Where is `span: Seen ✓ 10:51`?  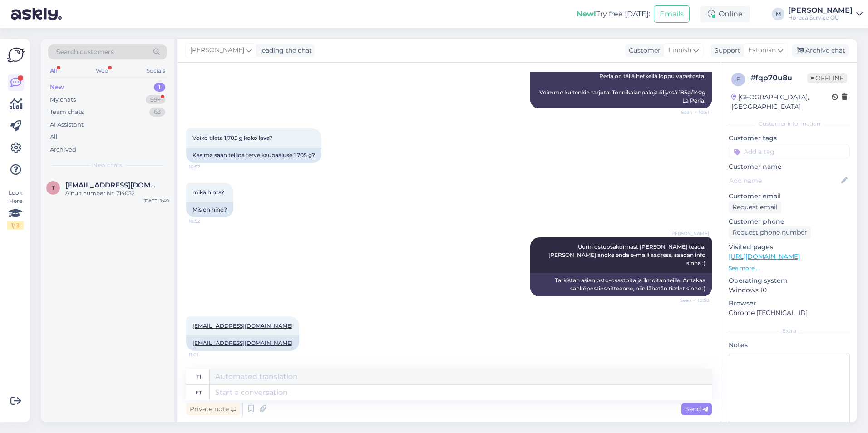 span: Seen ✓ 10:51 is located at coordinates (692, 112).